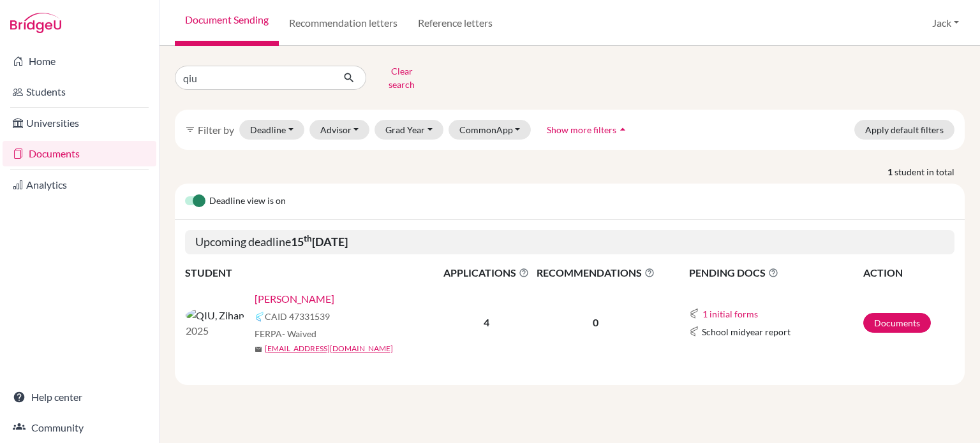  What do you see at coordinates (746, 331) in the screenshot?
I see `span: School midyear report` at bounding box center [746, 331].